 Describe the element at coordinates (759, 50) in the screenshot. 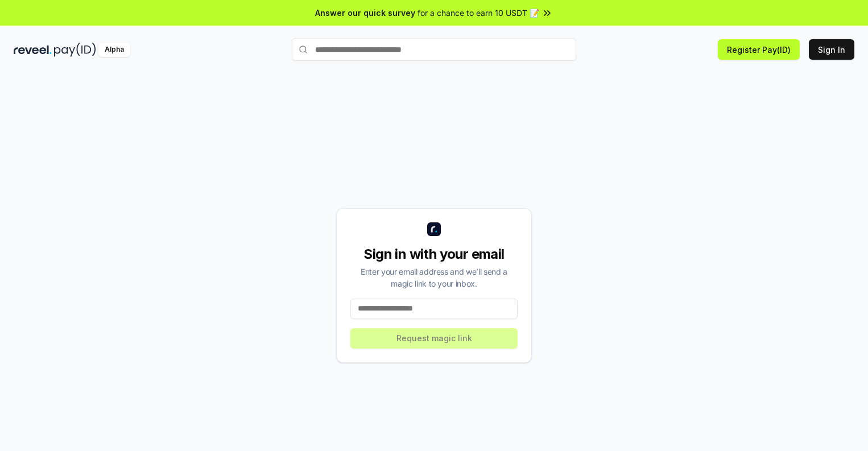

I see `button: Register Pay(ID)` at that location.